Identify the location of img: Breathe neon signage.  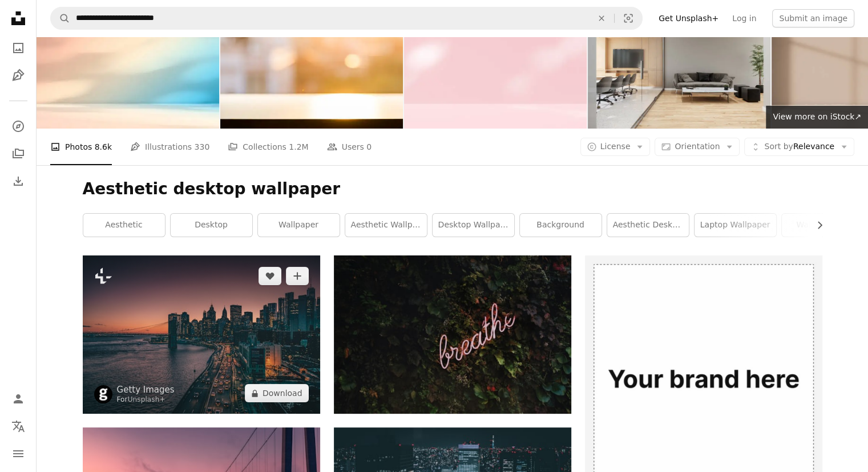
(453, 334).